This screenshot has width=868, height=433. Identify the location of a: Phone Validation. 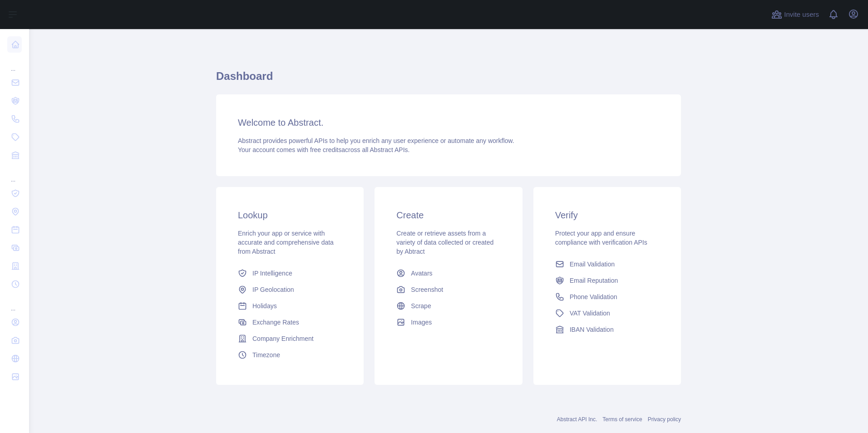
(607, 297).